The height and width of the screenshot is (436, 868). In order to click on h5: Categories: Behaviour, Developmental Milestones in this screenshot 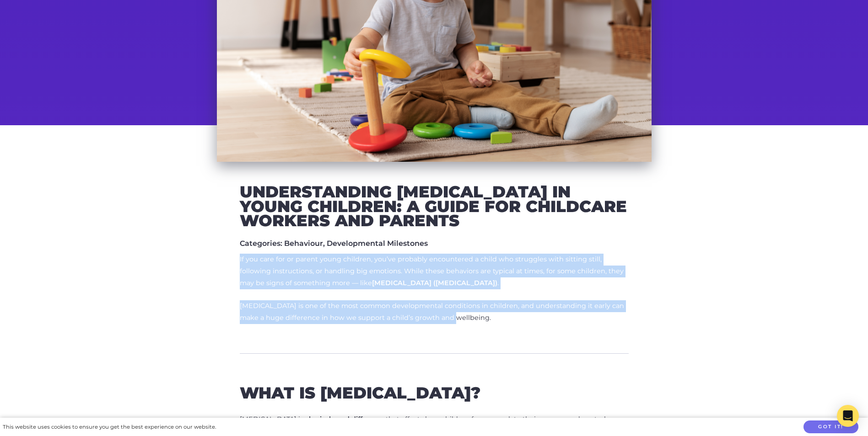, I will do `click(434, 243)`.